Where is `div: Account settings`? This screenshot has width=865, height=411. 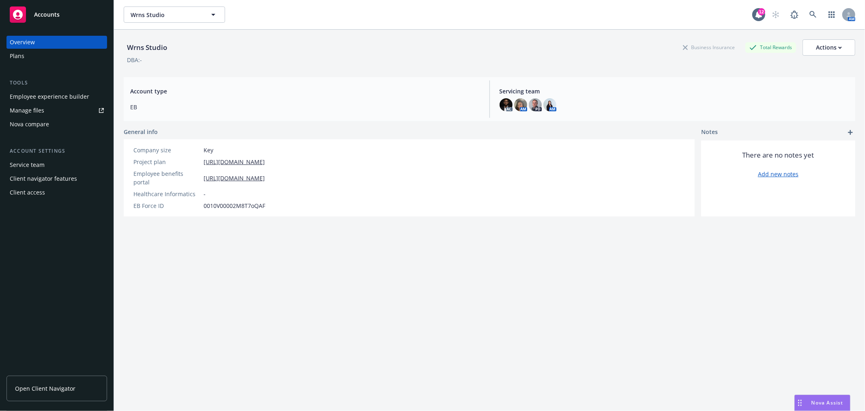 div: Account settings is located at coordinates (57, 151).